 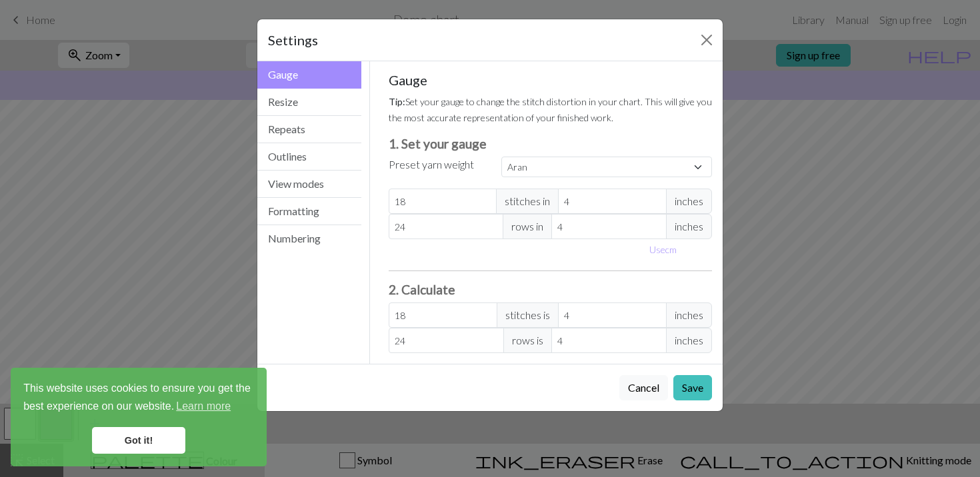 What do you see at coordinates (431, 165) in the screenshot?
I see `label: Preset yarn weight` at bounding box center [431, 165].